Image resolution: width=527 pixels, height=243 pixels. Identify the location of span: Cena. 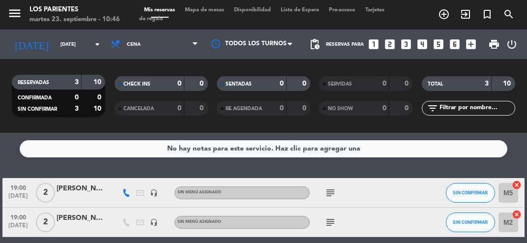
(134, 44).